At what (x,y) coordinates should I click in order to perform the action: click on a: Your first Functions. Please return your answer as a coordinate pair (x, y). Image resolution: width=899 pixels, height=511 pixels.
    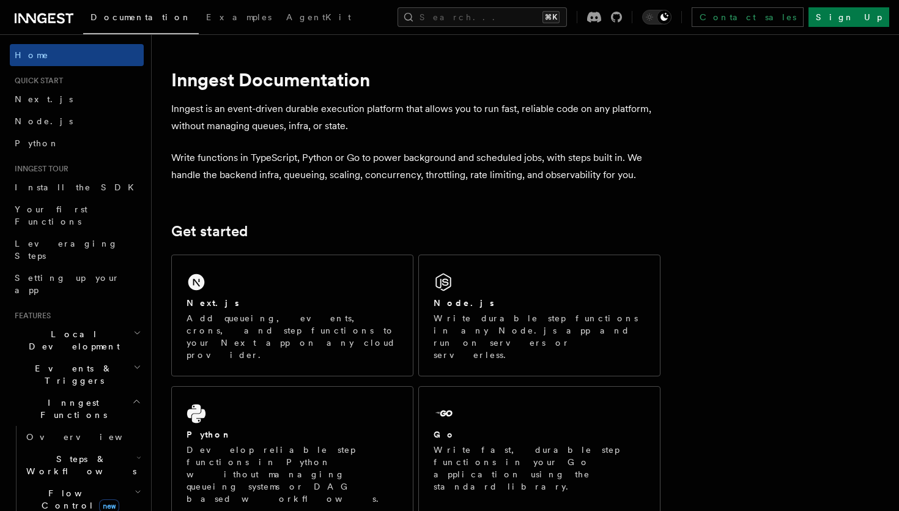
    Looking at the image, I should click on (76, 215).